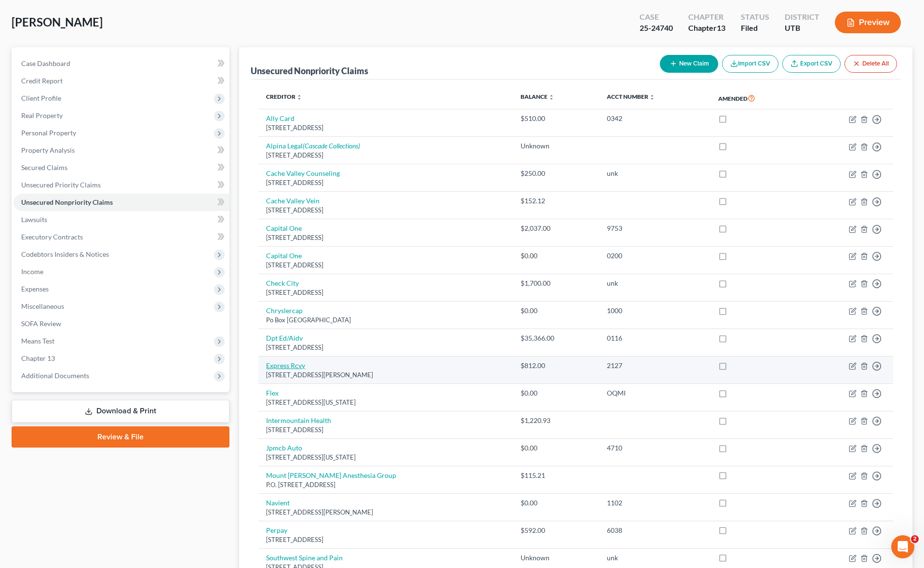  Describe the element at coordinates (755, 17) in the screenshot. I see `div: Status` at that location.